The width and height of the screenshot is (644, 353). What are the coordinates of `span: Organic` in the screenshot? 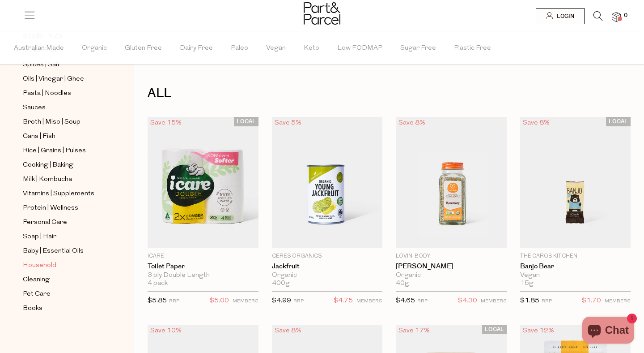 It's located at (94, 48).